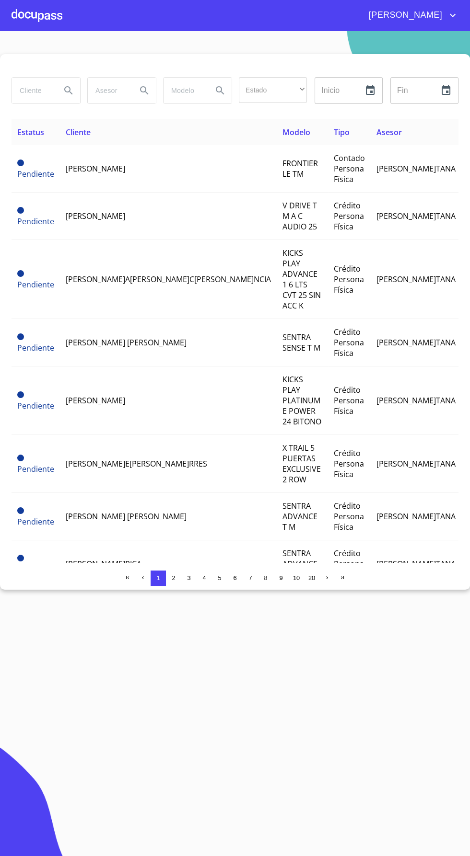 This screenshot has width=470, height=856. I want to click on span: SENTRA ADVANCE CVT, so click(299, 564).